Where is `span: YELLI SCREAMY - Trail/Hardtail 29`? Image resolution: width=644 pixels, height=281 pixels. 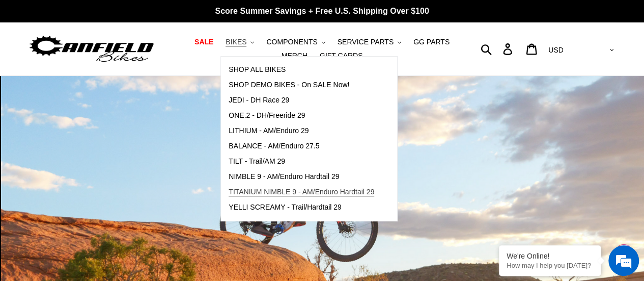 span: YELLI SCREAMY - Trail/Hardtail 29 is located at coordinates (285, 207).